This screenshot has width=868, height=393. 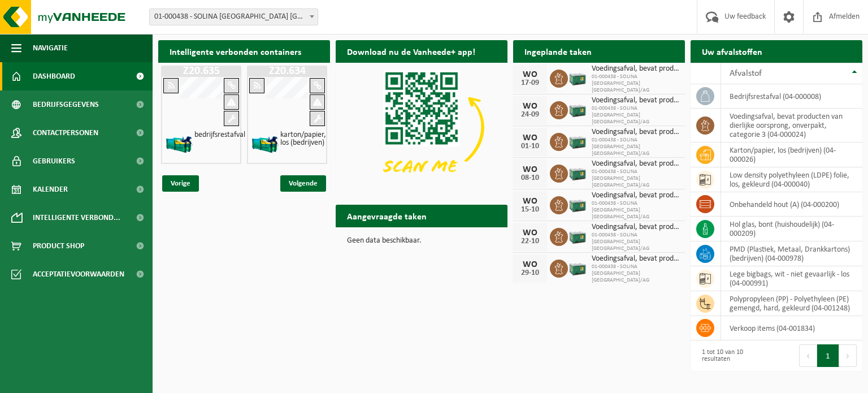 What do you see at coordinates (530, 210) in the screenshot?
I see `div: 15-10` at bounding box center [530, 210].